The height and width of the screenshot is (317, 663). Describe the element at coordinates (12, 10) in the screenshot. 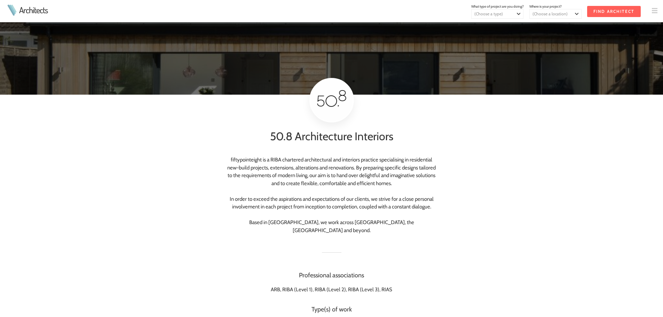

I see `img: Architects` at that location.